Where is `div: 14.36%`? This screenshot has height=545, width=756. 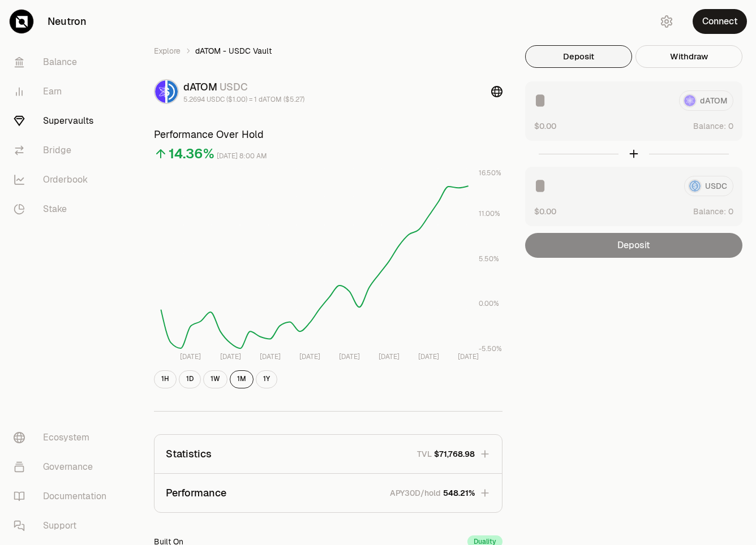 div: 14.36% is located at coordinates (191, 154).